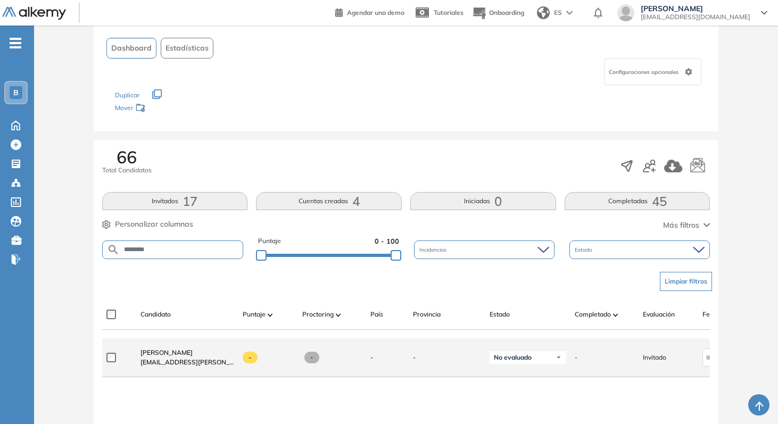  Describe the element at coordinates (640, 250) in the screenshot. I see `div: Estado` at that location.